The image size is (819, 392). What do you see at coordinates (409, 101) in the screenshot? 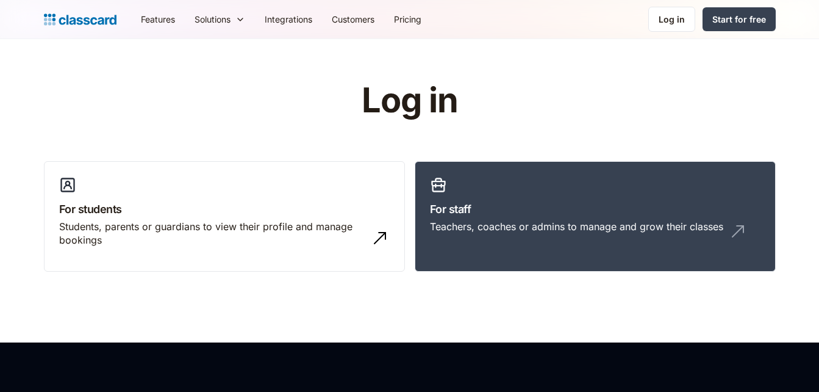
I see `h1: Log in` at bounding box center [409, 101].